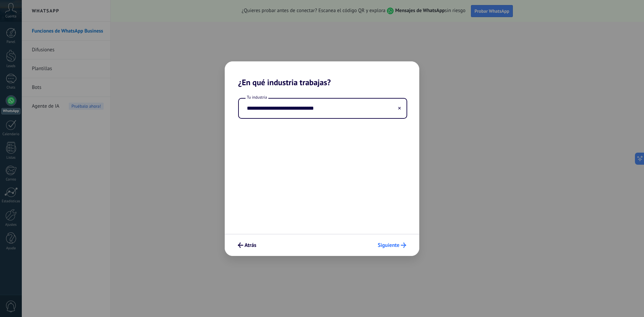  What do you see at coordinates (388, 245) in the screenshot?
I see `span: Siguiente` at bounding box center [388, 245].